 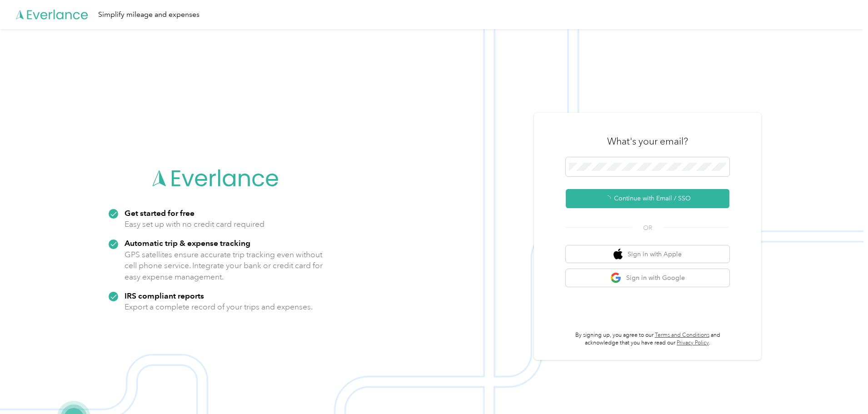 What do you see at coordinates (647, 141) in the screenshot?
I see `h3: What's your email?` at bounding box center [647, 141].